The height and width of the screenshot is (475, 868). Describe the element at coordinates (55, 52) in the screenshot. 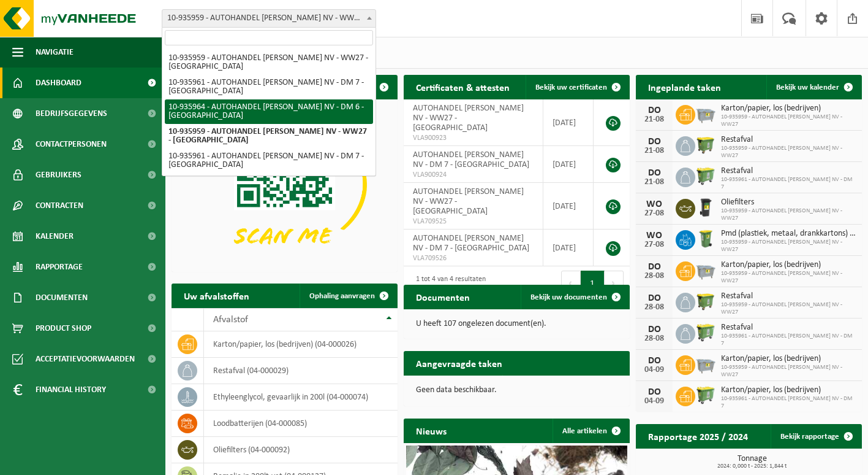

I see `span: Navigatie` at that location.